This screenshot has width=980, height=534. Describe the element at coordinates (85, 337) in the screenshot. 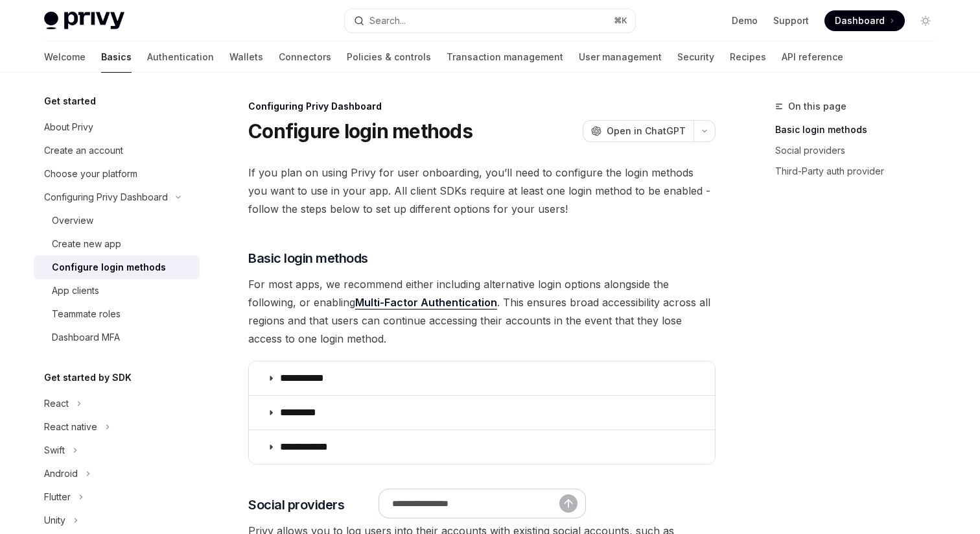

I see `div: Dashboard MFA` at that location.